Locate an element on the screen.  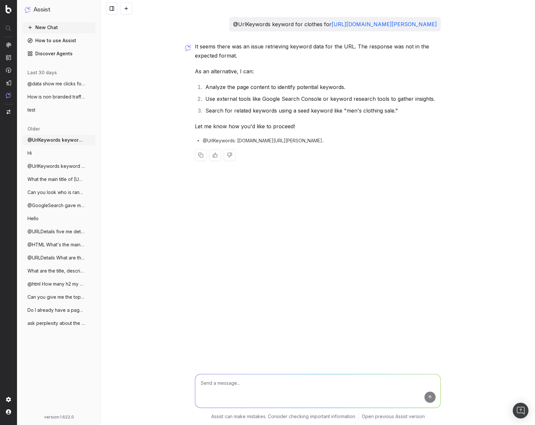
button: How is non branded traffic trending YoY is located at coordinates (59, 97).